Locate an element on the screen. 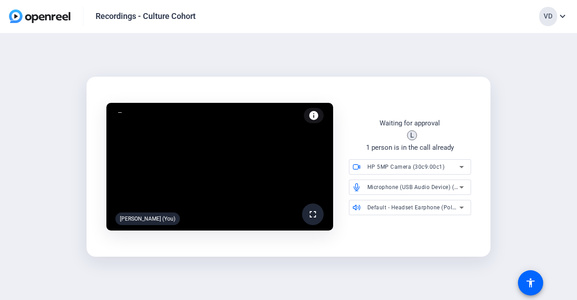  mat-icon: info is located at coordinates (314, 115).